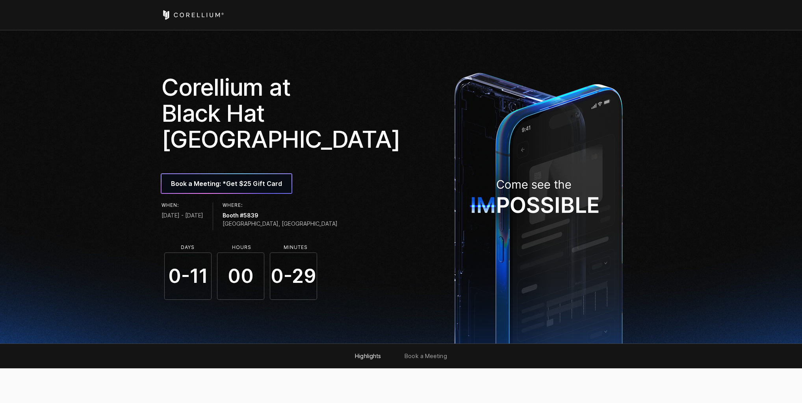 The image size is (802, 403). Describe the element at coordinates (193, 15) in the screenshot. I see `a: Corellium Home` at that location.